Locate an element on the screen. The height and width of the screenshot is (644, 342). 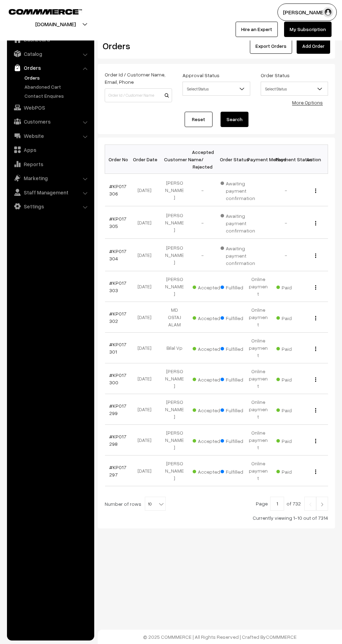
th: Order No is located at coordinates (119, 159).